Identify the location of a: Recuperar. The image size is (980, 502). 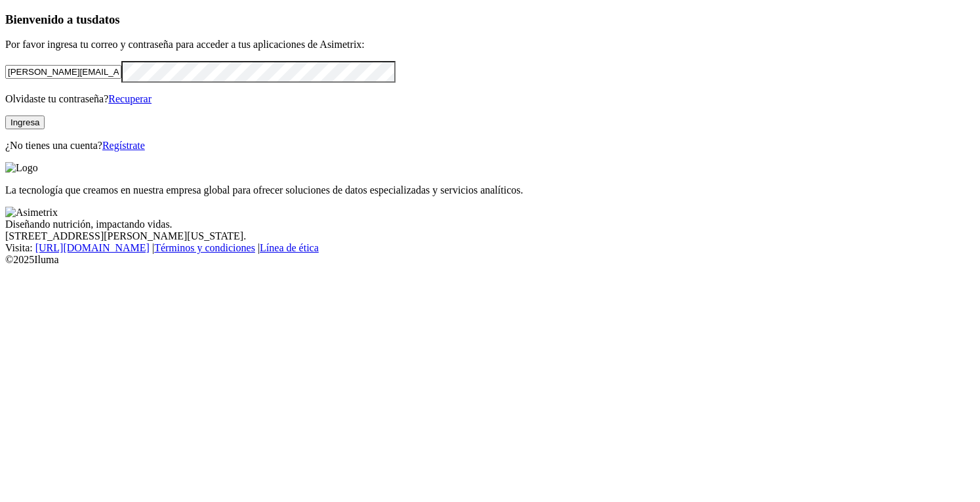
(129, 98).